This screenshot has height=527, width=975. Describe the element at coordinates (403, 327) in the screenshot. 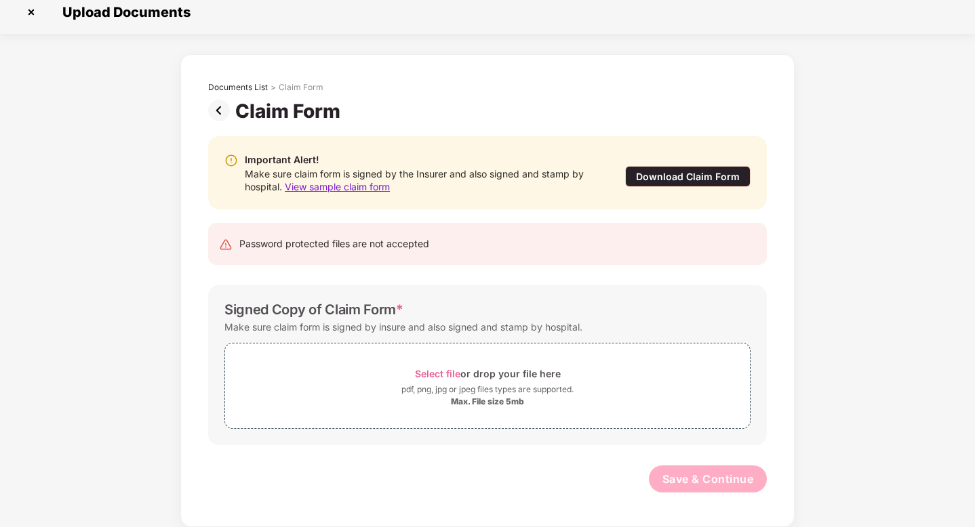

I see `div: Make sure claim form is signed by insure and also signed and stamp by hospital.` at that location.